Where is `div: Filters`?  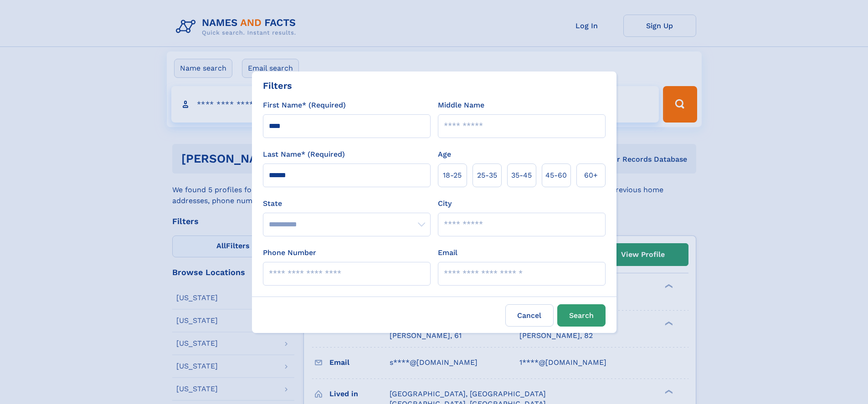 div: Filters is located at coordinates (278, 86).